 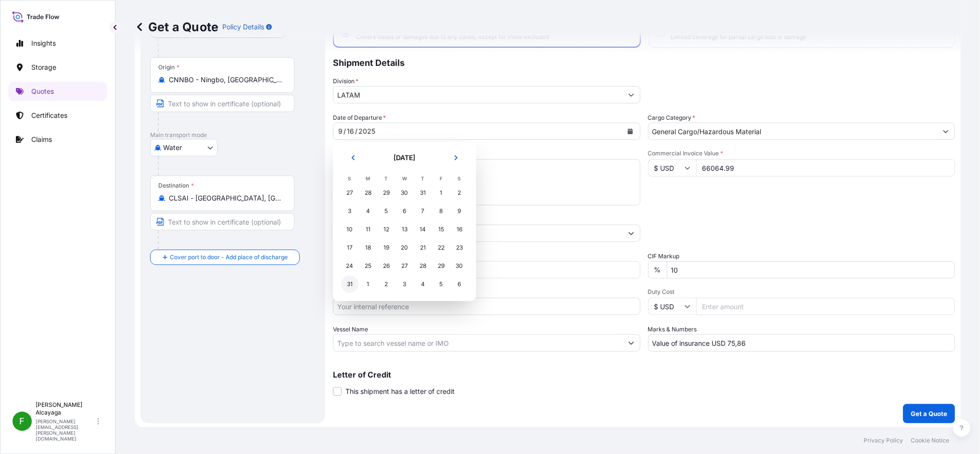 I want to click on div: Wednesday, July 30, 2025, so click(x=405, y=193).